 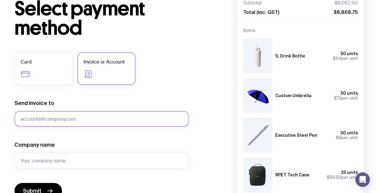 I want to click on span: Invoice or Account, so click(x=104, y=62).